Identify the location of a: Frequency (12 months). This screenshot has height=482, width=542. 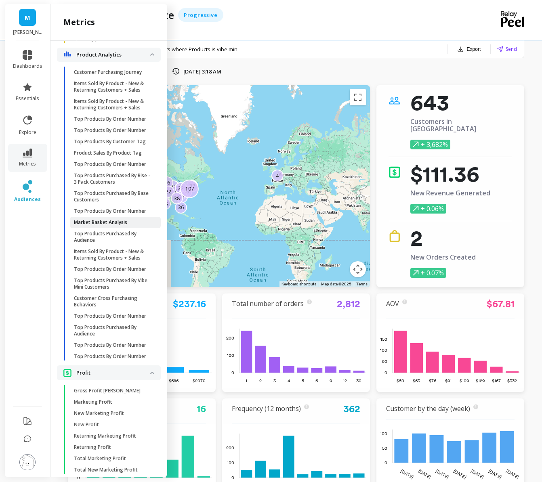
(266, 409).